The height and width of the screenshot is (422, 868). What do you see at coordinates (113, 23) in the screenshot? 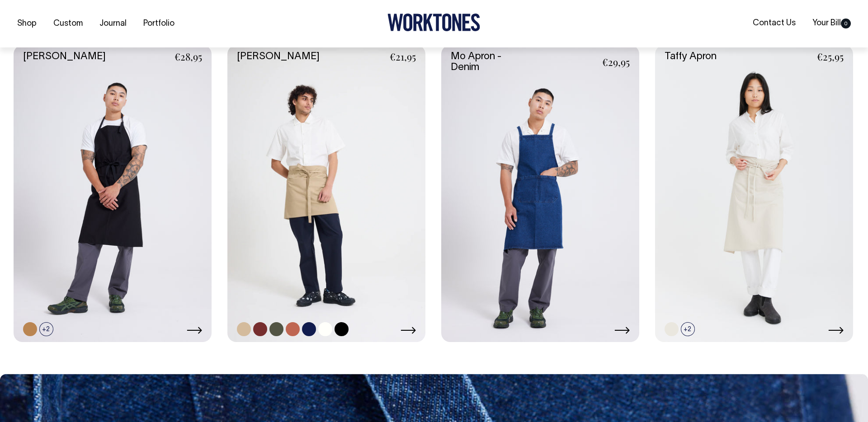
I see `a: Journal` at bounding box center [113, 23].